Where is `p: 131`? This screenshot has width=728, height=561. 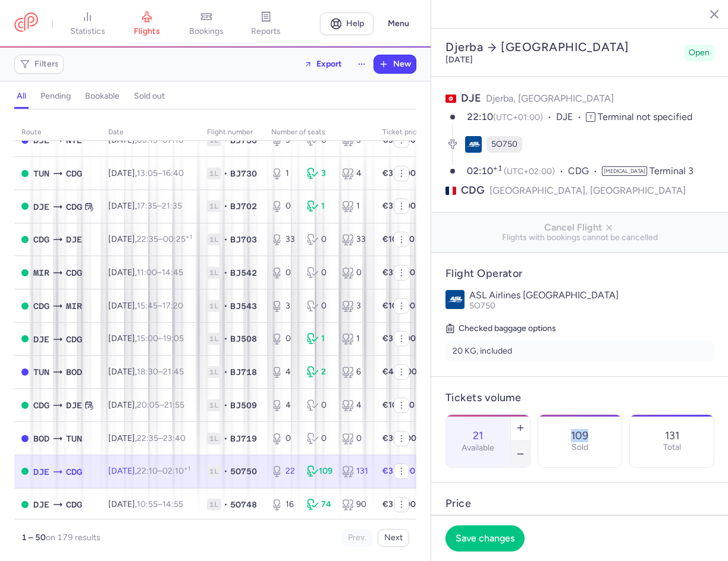
p: 131 is located at coordinates (672, 436).